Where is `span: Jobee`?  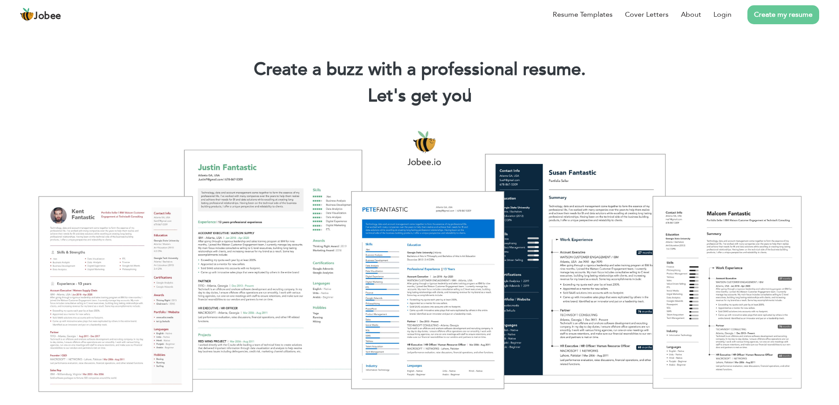
span: Jobee is located at coordinates (48, 16).